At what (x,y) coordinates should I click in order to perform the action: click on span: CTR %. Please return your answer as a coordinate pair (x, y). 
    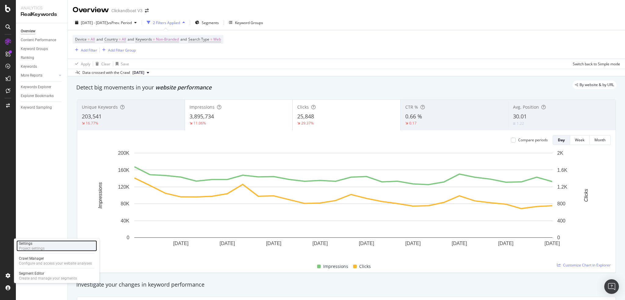
    Looking at the image, I should click on (412, 107).